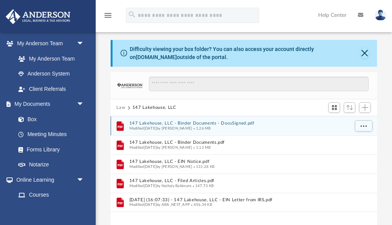 The image size is (392, 225). Describe the element at coordinates (51, 89) in the screenshot. I see `a: Client Referrals` at that location.